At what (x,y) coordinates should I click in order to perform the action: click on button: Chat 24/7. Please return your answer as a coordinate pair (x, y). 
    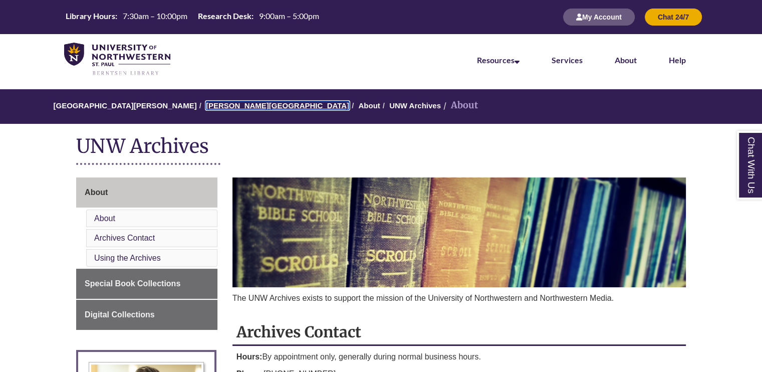
    Looking at the image, I should click on (673, 17).